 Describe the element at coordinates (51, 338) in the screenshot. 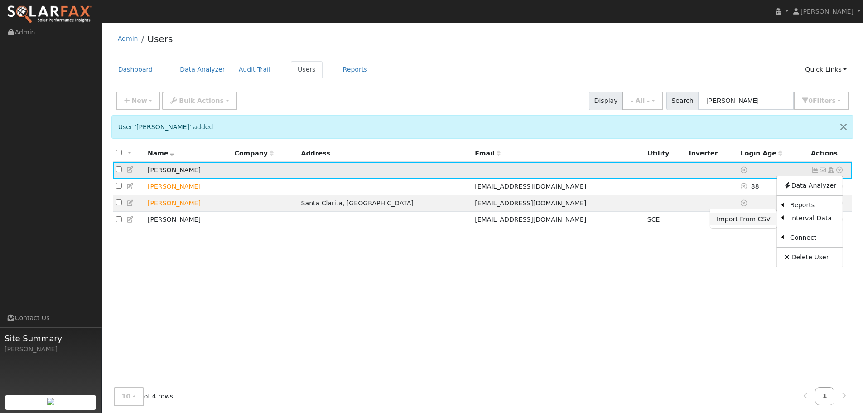

I see `span: Site Summary` at that location.